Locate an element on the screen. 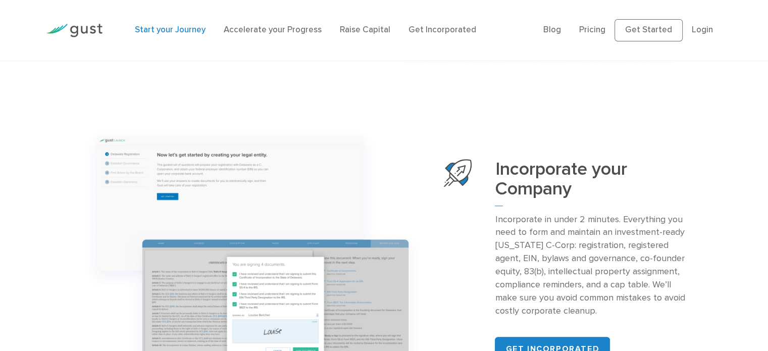 This screenshot has height=351, width=768. a: Login is located at coordinates (702, 30).